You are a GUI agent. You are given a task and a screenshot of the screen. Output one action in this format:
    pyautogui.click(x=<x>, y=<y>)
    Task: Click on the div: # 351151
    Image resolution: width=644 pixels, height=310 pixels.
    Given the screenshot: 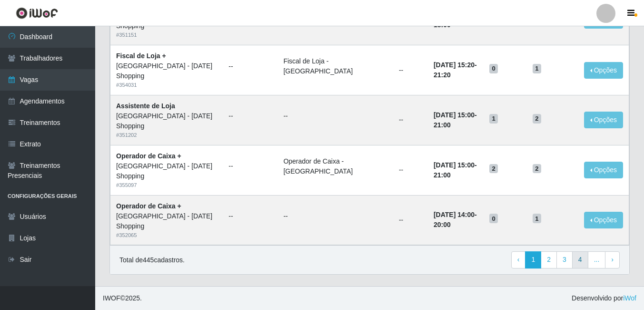 What is the action you would take?
    pyautogui.click(x=166, y=35)
    